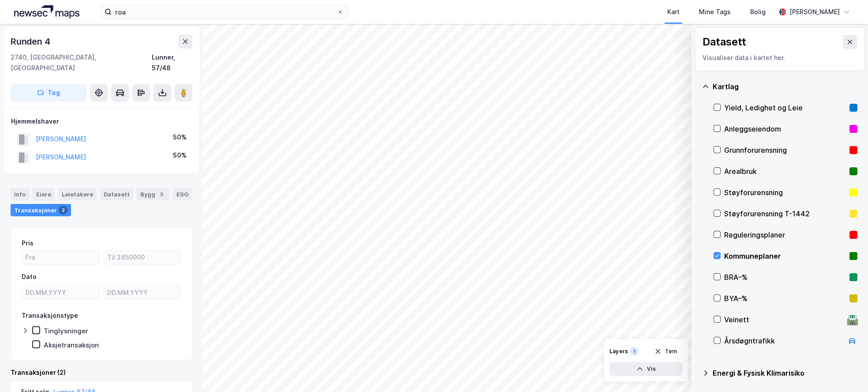  Describe the element at coordinates (101, 373) in the screenshot. I see `div: Transaksjoner (2)` at that location.